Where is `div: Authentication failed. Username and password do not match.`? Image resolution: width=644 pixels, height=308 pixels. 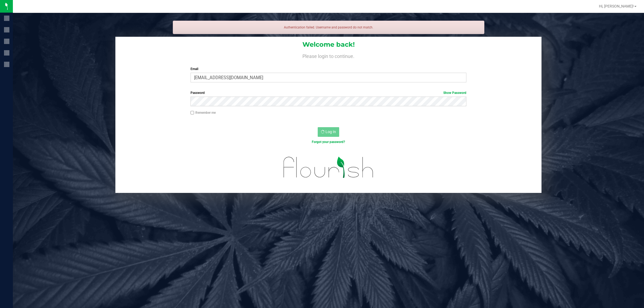 div: Authentication failed. Username and password do not match. is located at coordinates (328, 27).